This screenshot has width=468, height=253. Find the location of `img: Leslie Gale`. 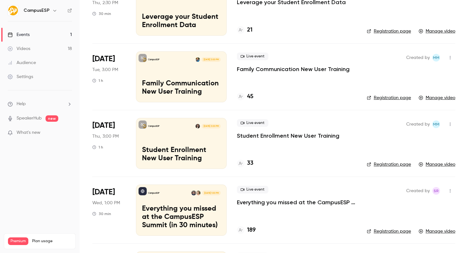

img: Leslie Gale is located at coordinates (198, 193).